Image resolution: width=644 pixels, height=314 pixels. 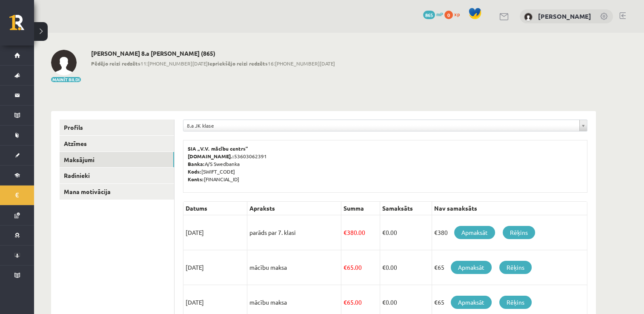 I want to click on a: Atzīmes, so click(x=117, y=143).